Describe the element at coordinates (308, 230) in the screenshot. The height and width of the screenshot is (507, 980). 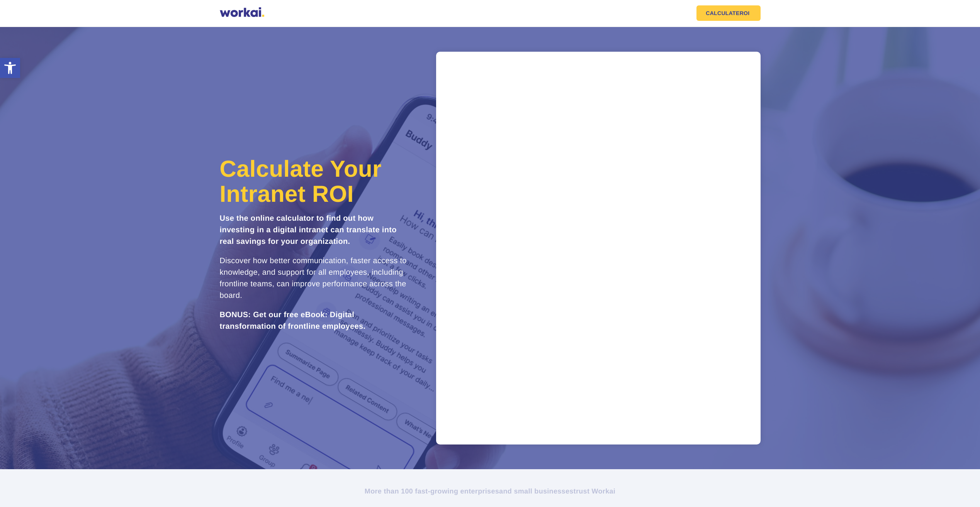
I see `strong: Use the online calculator to find out how investing in a digital intranet can translate into real...` at that location.